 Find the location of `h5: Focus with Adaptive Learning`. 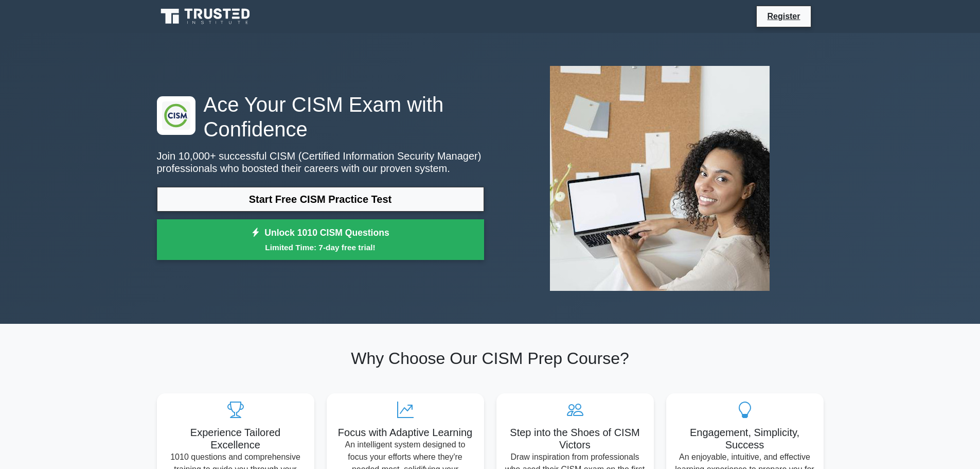

h5: Focus with Adaptive Learning is located at coordinates (406, 432).